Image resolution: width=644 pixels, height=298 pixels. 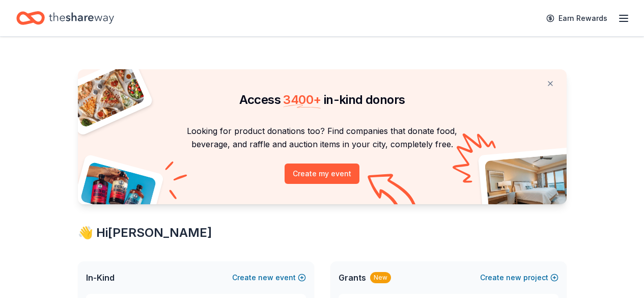 I want to click on div: New, so click(x=380, y=278).